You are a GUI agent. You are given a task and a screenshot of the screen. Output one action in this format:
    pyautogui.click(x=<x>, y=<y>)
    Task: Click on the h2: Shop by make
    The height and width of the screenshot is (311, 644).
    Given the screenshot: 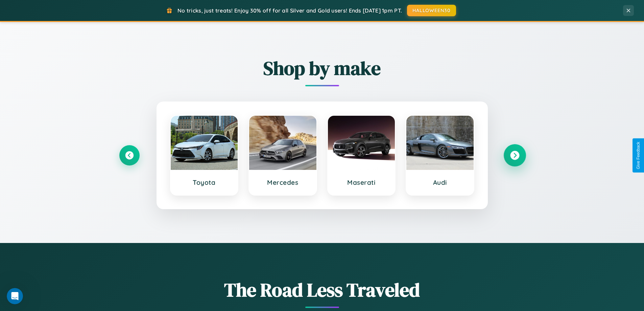 What is the action you would take?
    pyautogui.click(x=322, y=68)
    